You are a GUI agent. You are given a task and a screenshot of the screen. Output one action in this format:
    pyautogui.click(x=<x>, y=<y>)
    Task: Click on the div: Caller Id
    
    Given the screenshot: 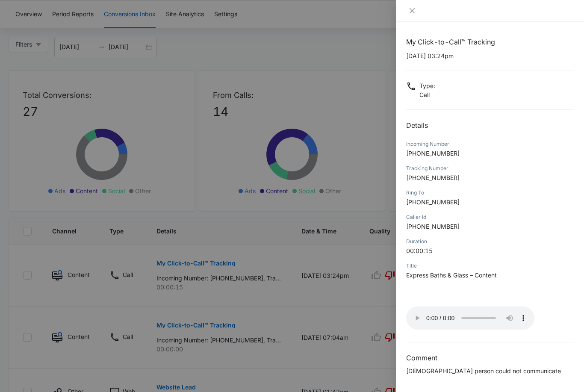 What is the action you would take?
    pyautogui.click(x=490, y=217)
    